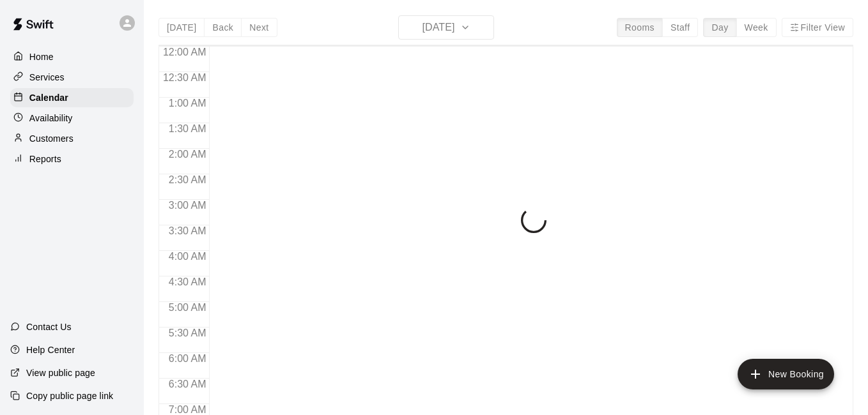 The image size is (868, 415). I want to click on div: Services, so click(71, 77).